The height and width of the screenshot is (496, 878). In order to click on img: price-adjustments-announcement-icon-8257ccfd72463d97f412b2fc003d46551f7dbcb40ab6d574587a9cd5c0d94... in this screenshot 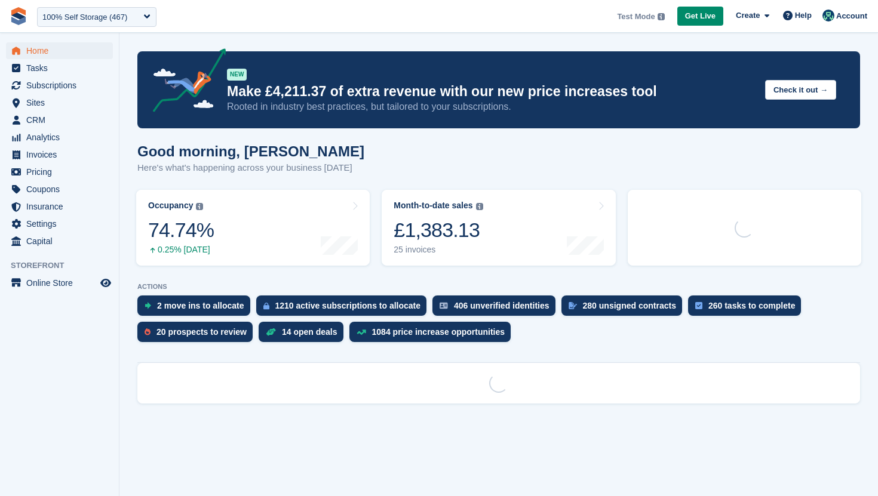, I will do `click(184, 82)`.